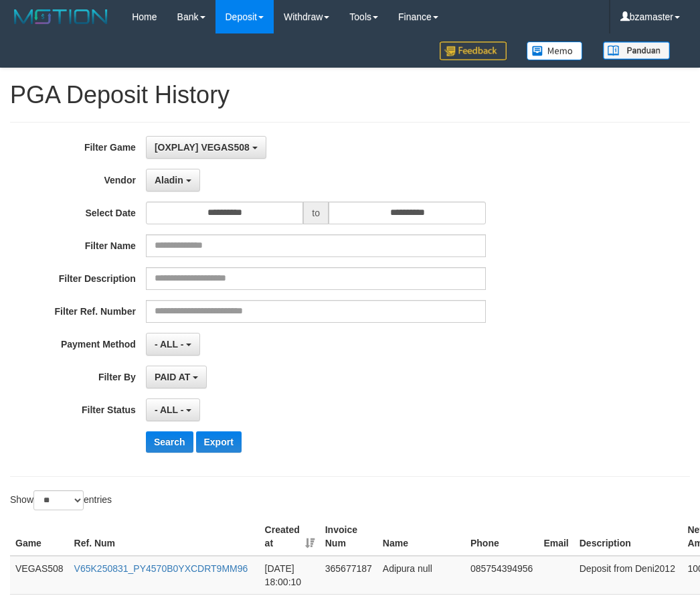 The image size is (700, 596). I want to click on th: Ref. Num, so click(164, 536).